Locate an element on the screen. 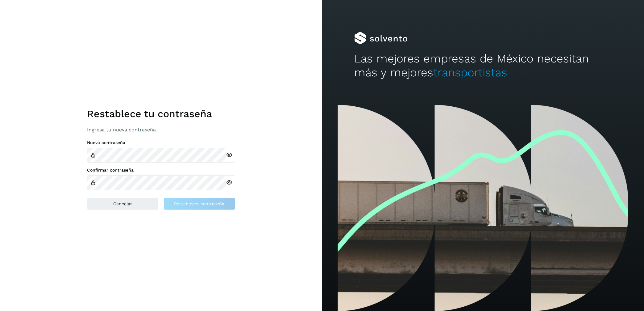  button: Cancelar is located at coordinates (123, 204).